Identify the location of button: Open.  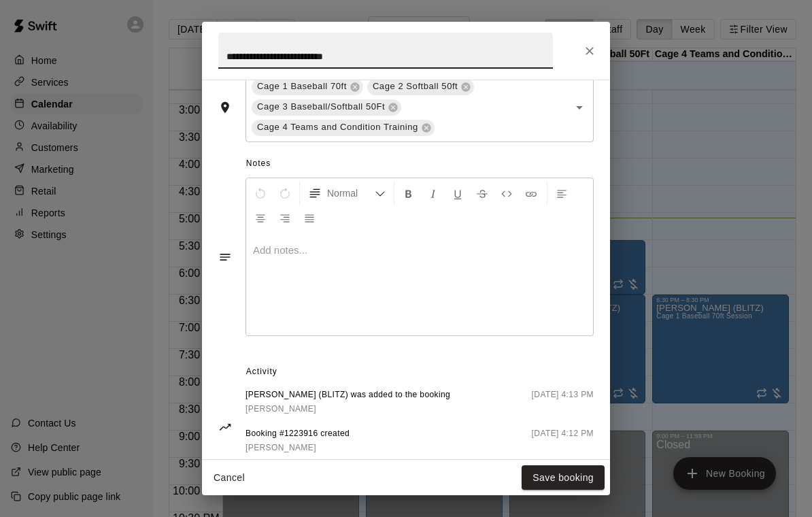
(580, 108).